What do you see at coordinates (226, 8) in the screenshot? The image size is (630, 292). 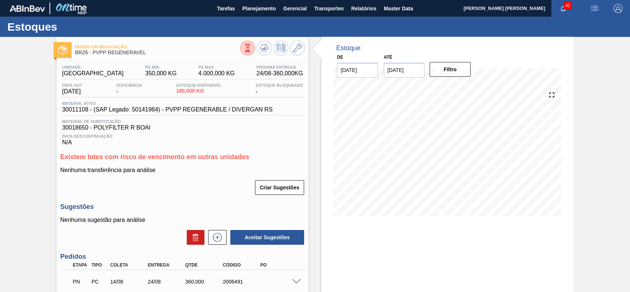 I see `span: Tarefas` at bounding box center [226, 8].